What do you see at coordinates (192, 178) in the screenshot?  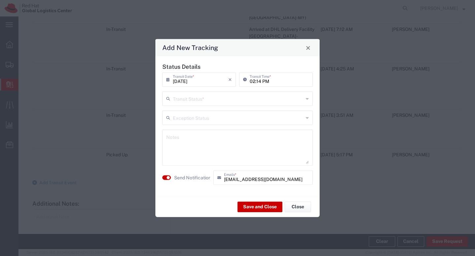 I see `label: Send Notification` at bounding box center [192, 178].